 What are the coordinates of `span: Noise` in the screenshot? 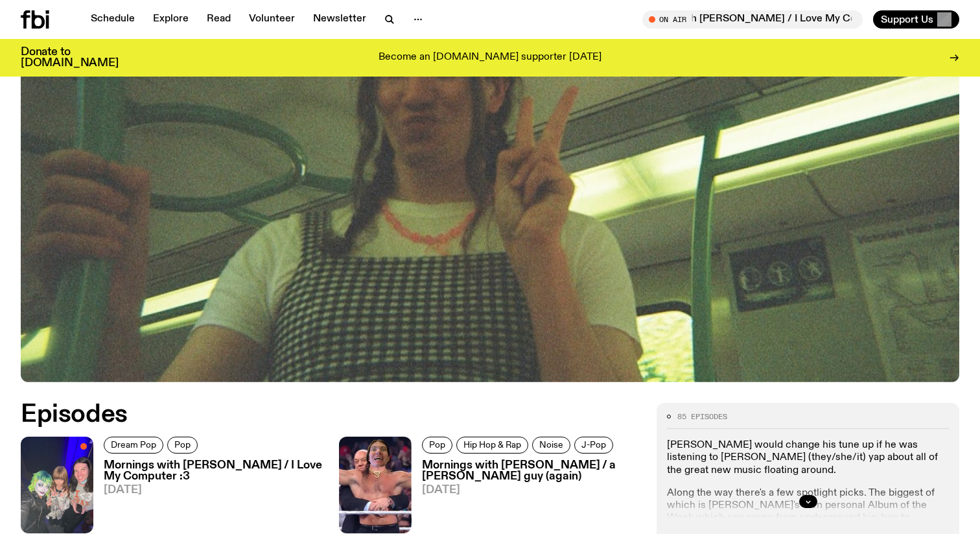 It's located at (551, 444).